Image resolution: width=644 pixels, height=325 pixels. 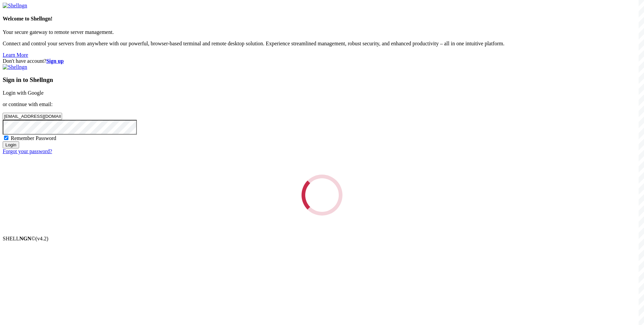 I want to click on strong: Sign up, so click(x=55, y=61).